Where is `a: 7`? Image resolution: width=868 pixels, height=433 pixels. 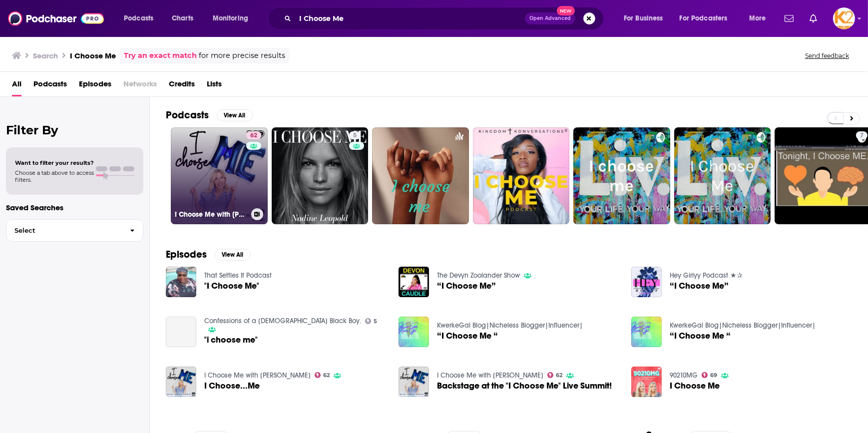 a: 7 is located at coordinates (862, 136).